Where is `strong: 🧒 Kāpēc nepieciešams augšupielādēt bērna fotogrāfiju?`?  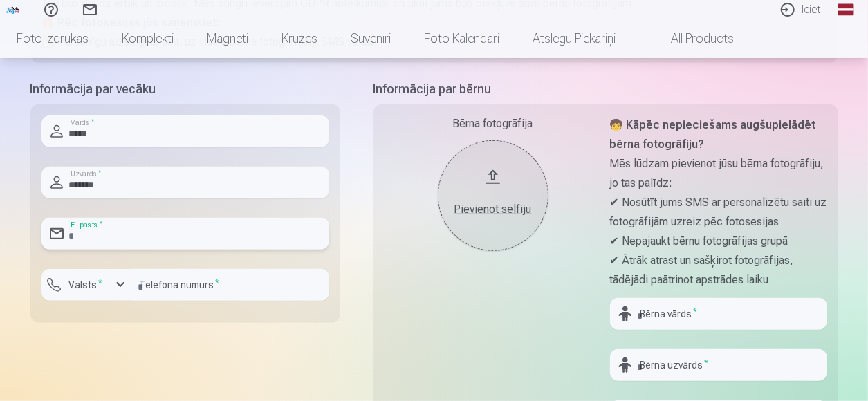 strong: 🧒 Kāpēc nepieciešams augšupielādēt bērna fotogrāfiju? is located at coordinates (713, 134).